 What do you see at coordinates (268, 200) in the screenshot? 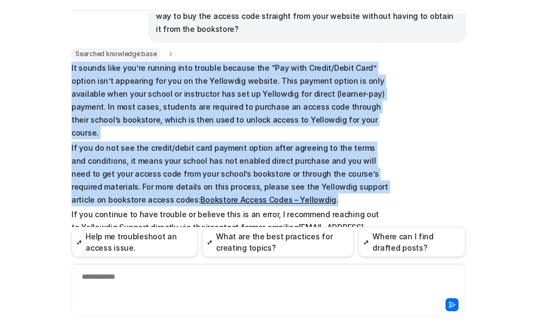
I see `a: Bookstore Access Codes – Yellowdig` at bounding box center [268, 200].